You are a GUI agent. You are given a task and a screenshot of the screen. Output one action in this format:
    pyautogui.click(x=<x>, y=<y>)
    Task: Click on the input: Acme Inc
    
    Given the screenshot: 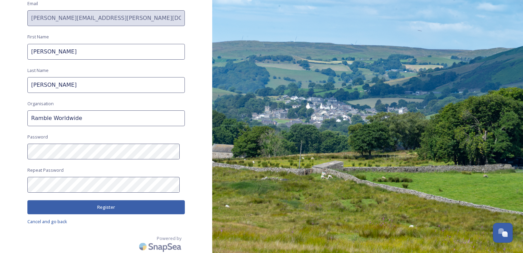 What is the action you would take?
    pyautogui.click(x=106, y=118)
    